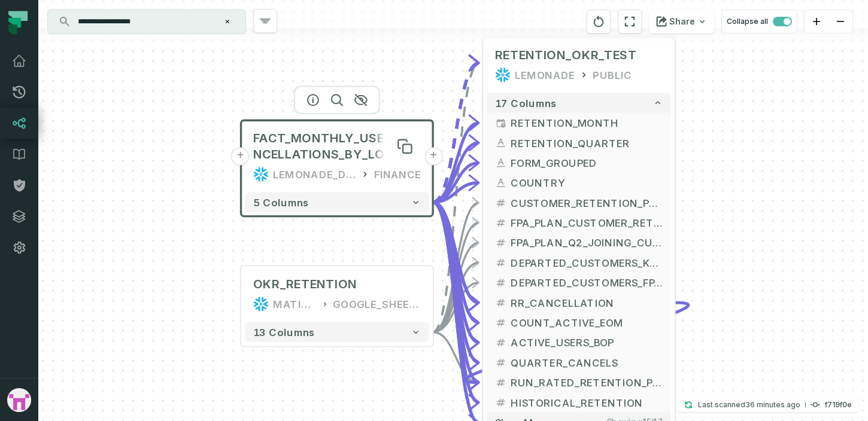 The height and width of the screenshot is (421, 868). What do you see at coordinates (578, 122) in the screenshot?
I see `button: RETENTION_MONTH` at bounding box center [578, 122].